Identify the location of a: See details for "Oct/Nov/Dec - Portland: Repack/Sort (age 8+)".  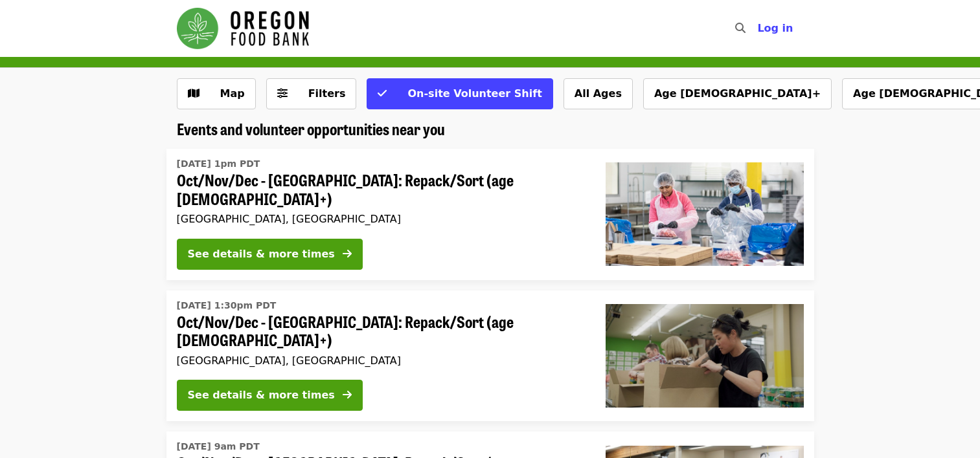
(490, 356).